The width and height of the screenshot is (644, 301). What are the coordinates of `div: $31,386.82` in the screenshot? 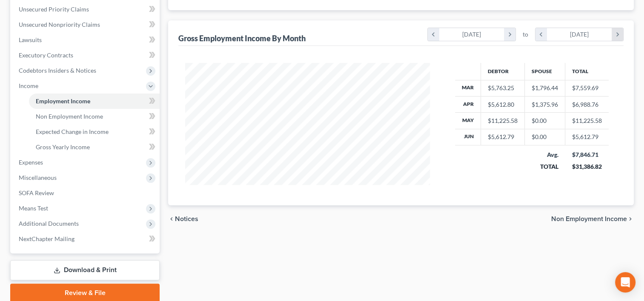 It's located at (586, 167).